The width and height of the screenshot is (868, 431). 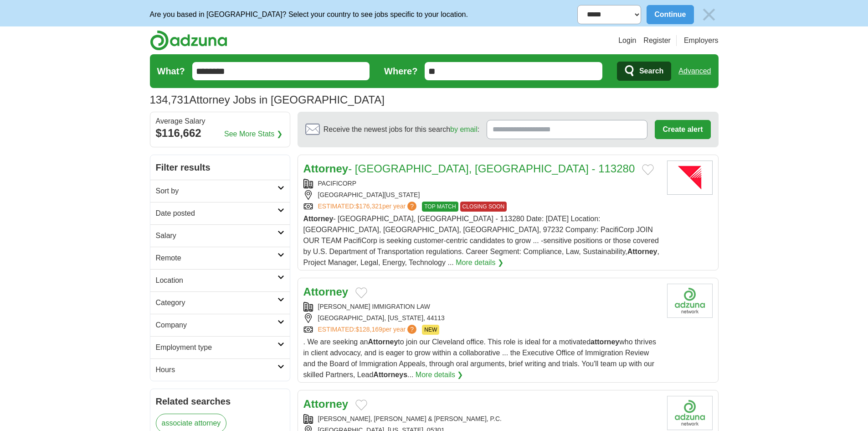 I want to click on h2: Salary, so click(x=216, y=236).